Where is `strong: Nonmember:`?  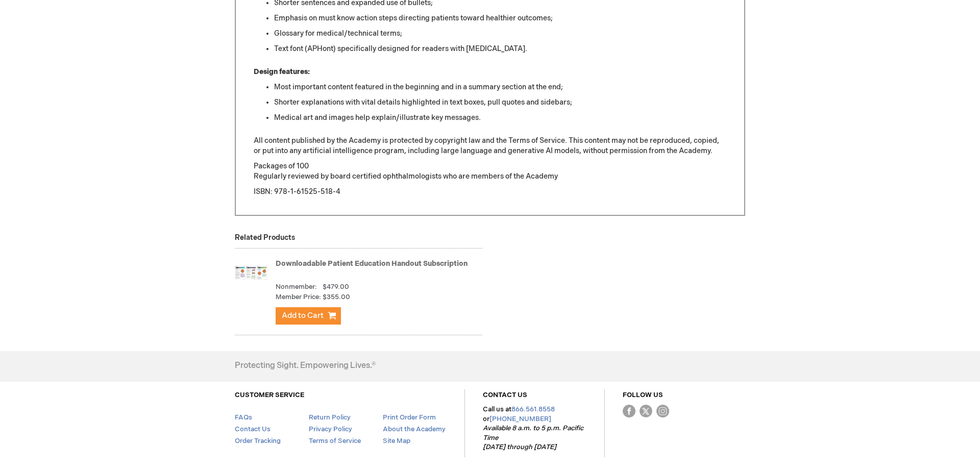
strong: Nonmember: is located at coordinates (296, 286).